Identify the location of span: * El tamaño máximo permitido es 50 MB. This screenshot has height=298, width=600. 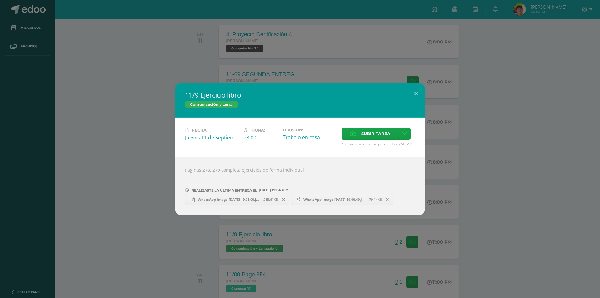
(378, 144).